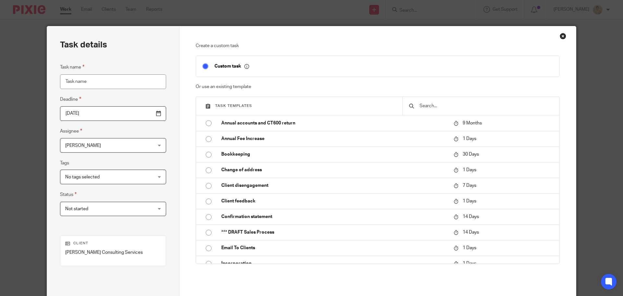 The image size is (623, 296). I want to click on p: Client disengagement, so click(334, 185).